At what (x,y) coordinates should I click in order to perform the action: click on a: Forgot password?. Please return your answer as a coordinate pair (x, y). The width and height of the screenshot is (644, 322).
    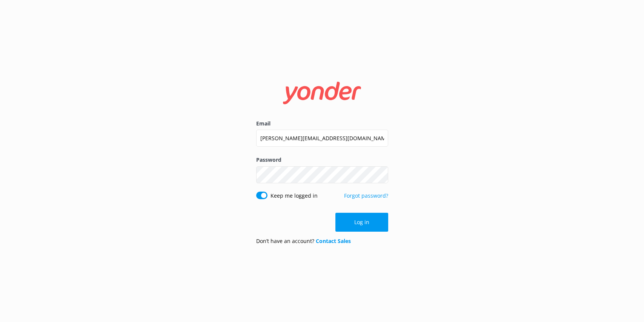
    Looking at the image, I should click on (365, 195).